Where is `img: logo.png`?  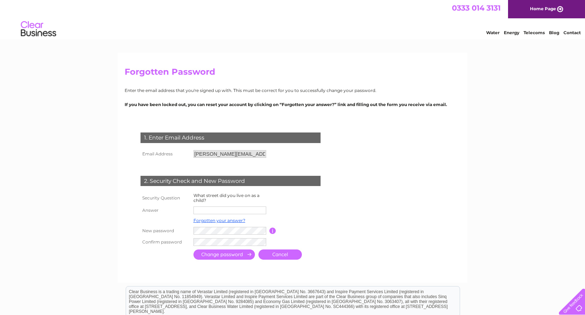
img: logo.png is located at coordinates (38, 29).